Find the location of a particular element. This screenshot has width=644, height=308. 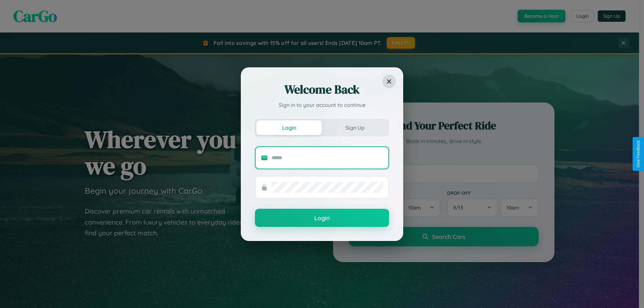

div: Give Feedback is located at coordinates (638, 154).